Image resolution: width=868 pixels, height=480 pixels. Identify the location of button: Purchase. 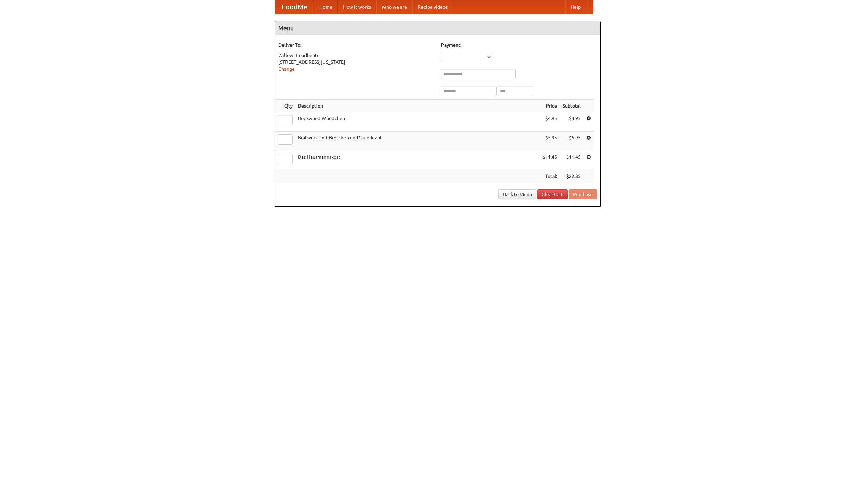
(583, 194).